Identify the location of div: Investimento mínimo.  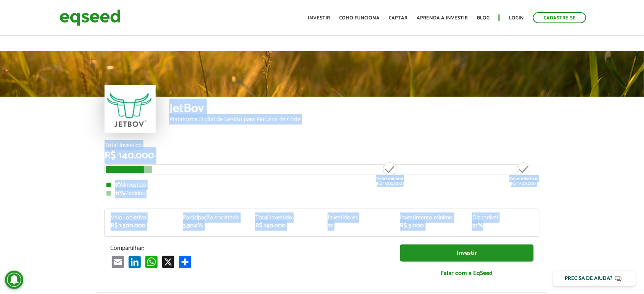
(431, 218).